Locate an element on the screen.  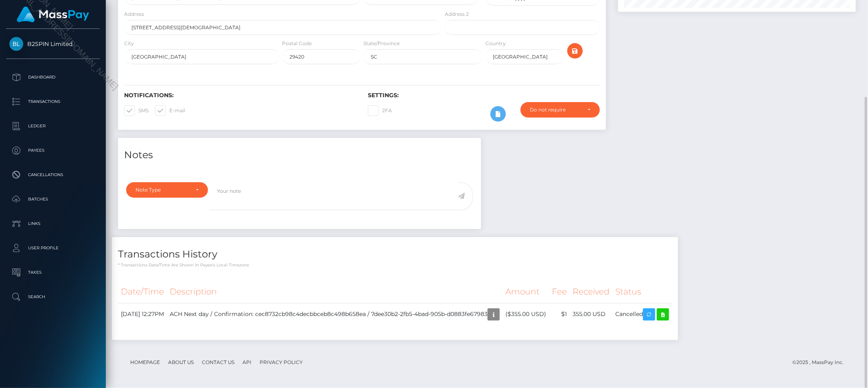
label: 2FA is located at coordinates (380, 111).